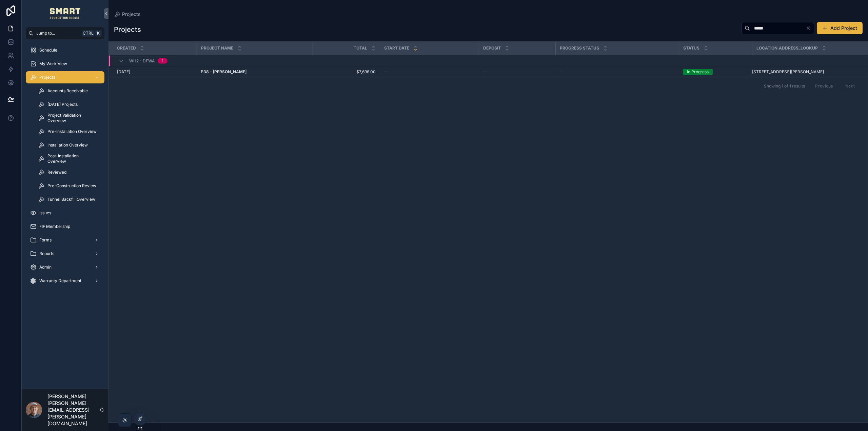 This screenshot has width=868, height=431. I want to click on span: $7,696.00, so click(346, 72).